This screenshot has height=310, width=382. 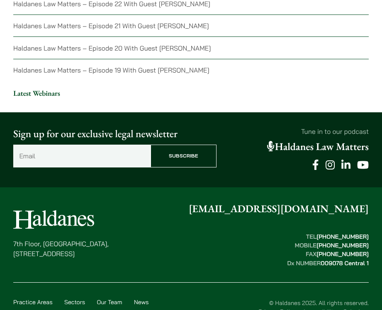 I want to click on h3: Latest Webinars, so click(x=191, y=93).